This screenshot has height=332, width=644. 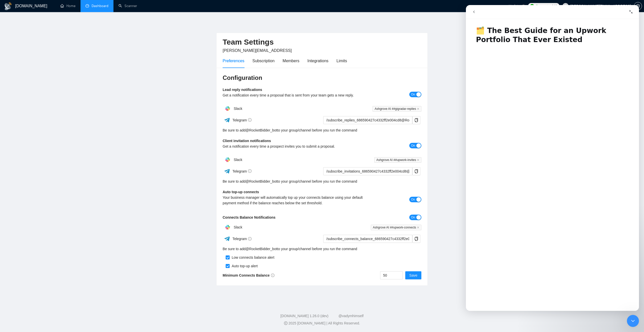 What do you see at coordinates (8, 6) in the screenshot?
I see `img: logo` at bounding box center [8, 6].